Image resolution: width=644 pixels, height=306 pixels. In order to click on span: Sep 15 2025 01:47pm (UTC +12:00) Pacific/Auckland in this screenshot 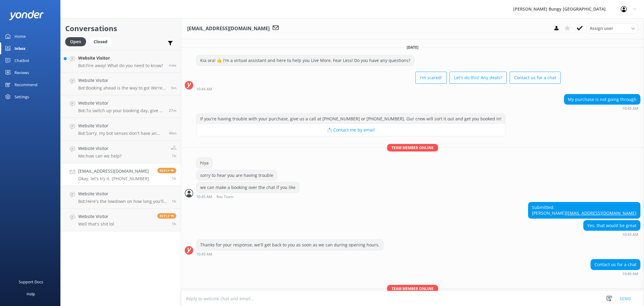, I will do `click(172, 65)`.